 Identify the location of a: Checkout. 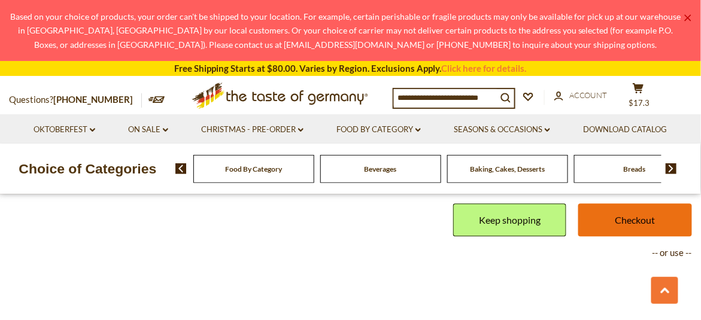
(635, 220).